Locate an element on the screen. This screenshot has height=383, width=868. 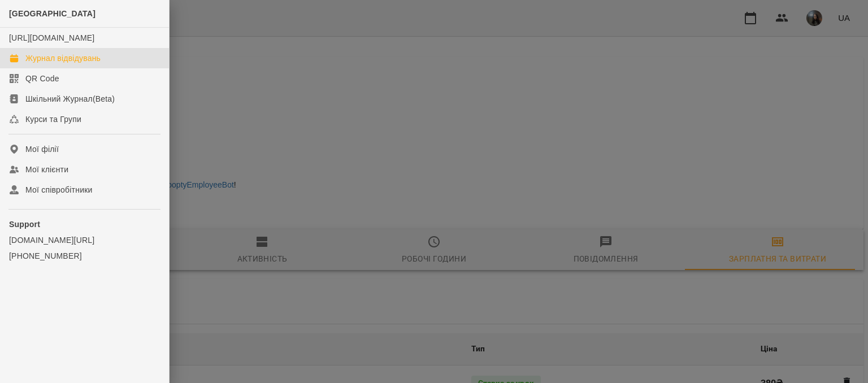
div: Мої клієнти is located at coordinates (47, 169).